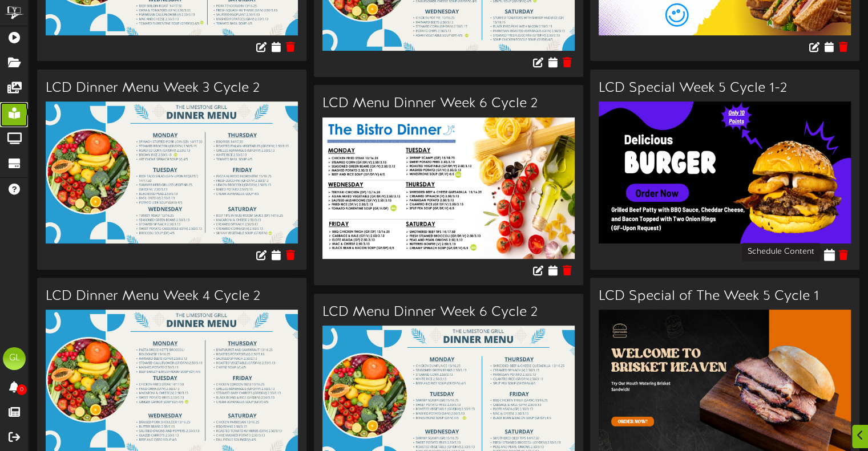  I want to click on img: 630f9e0d-80d0-418a-ae01-8db211ee402e.jpg, so click(724, 172).